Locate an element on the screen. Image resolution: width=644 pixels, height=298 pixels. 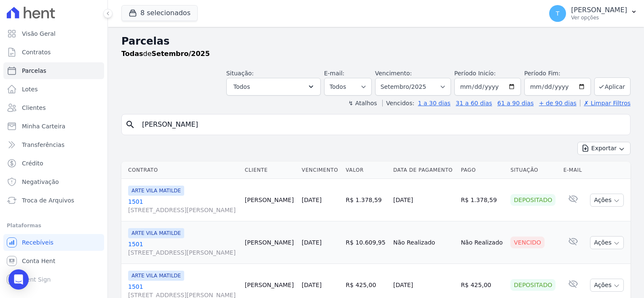
div: Plataformas is located at coordinates (53, 226).